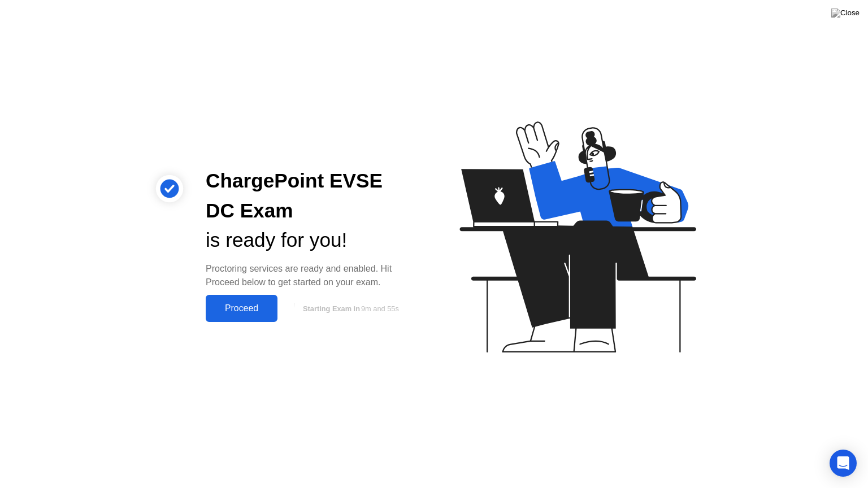  I want to click on div: is ready for you!, so click(310, 240).